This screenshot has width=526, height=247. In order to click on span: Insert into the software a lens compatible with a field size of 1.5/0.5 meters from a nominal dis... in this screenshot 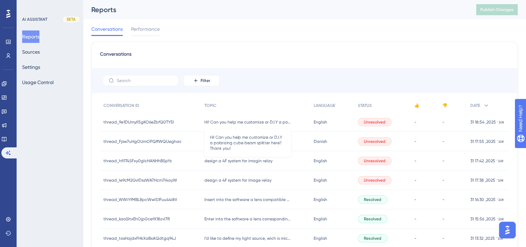, I will do `click(248, 200)`.